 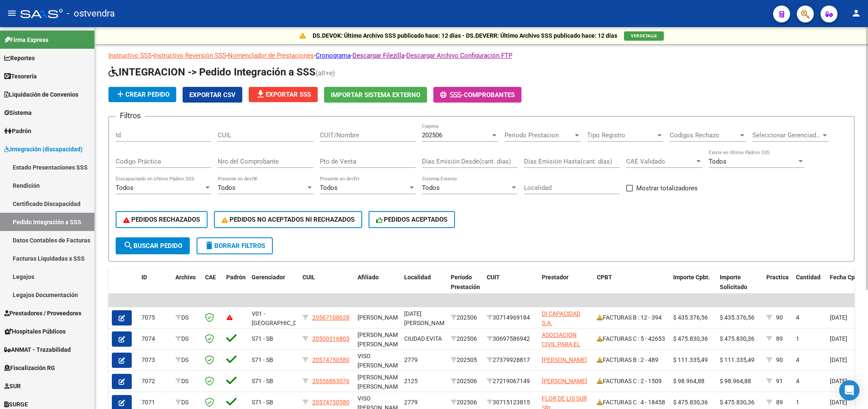 I want to click on span: Fecha Cpbt, so click(x=845, y=277).